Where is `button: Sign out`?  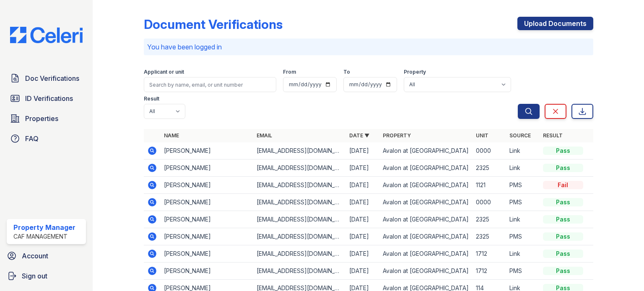 button: Sign out is located at coordinates (46, 276).